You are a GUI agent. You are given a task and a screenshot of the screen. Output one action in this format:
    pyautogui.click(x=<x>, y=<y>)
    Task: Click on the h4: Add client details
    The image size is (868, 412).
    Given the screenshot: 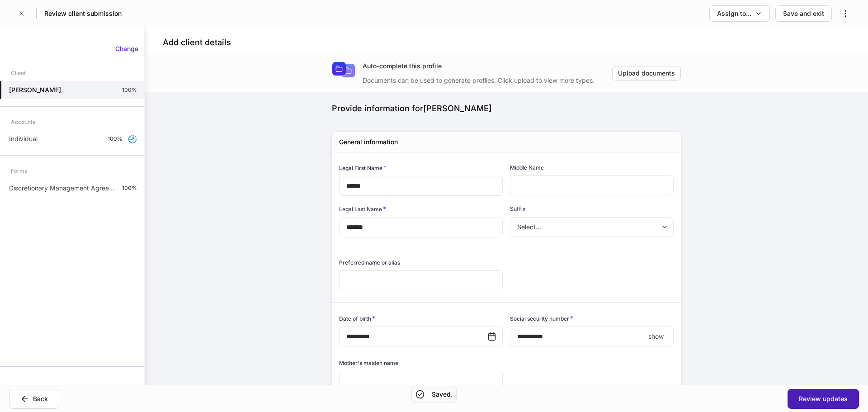 What is the action you would take?
    pyautogui.click(x=196, y=43)
    